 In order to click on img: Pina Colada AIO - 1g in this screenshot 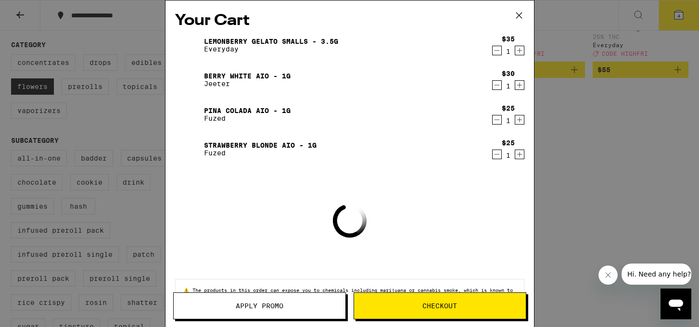, I will do `click(188, 114)`.